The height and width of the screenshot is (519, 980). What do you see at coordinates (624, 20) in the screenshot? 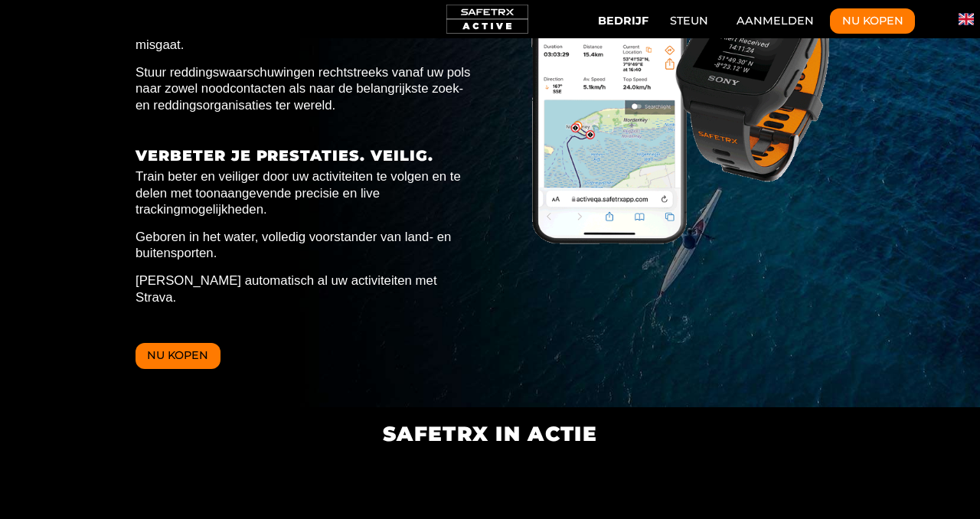
I see `font: Bedrijf` at bounding box center [624, 20].